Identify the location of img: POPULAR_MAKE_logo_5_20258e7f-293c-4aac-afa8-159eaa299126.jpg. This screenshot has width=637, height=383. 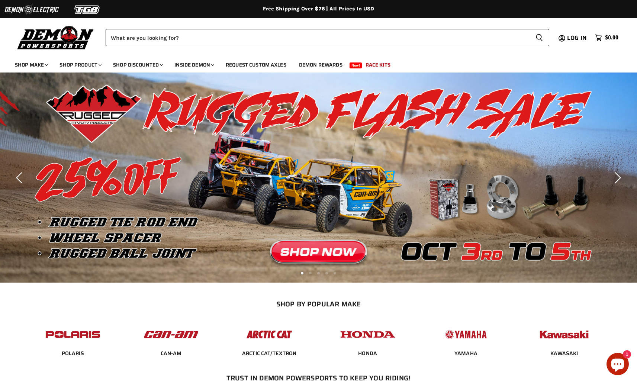
(466, 334).